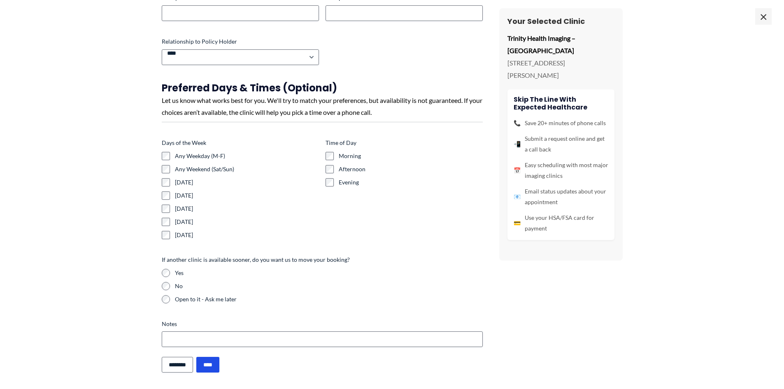 The width and height of the screenshot is (784, 389). What do you see at coordinates (341, 143) in the screenshot?
I see `legend: Time of Day` at bounding box center [341, 143].